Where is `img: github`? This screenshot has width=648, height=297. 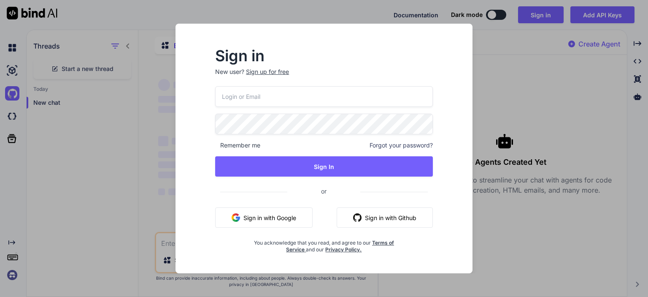 img: github is located at coordinates (357, 217).